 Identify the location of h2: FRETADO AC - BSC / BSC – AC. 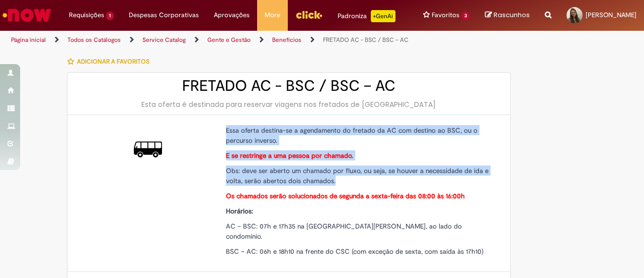
(289, 86).